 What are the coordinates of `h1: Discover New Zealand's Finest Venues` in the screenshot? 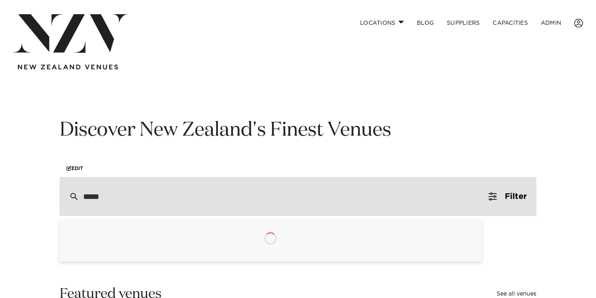 It's located at (298, 130).